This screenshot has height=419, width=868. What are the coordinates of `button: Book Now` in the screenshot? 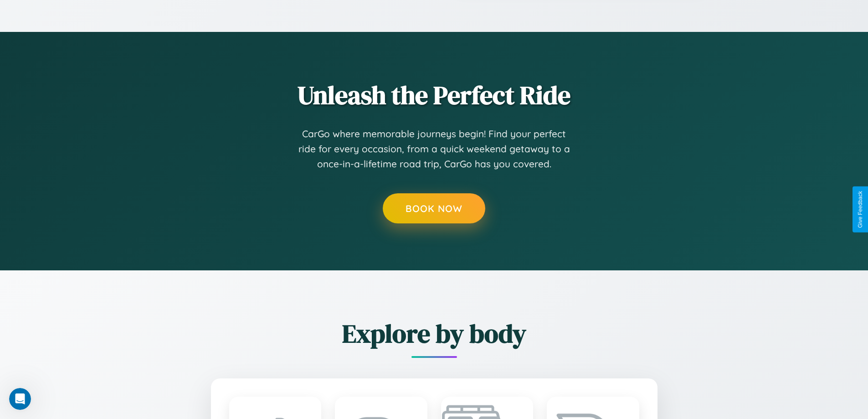 It's located at (434, 209).